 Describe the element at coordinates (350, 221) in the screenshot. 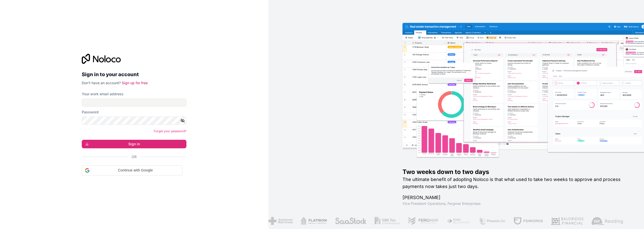

I see `img: /assets/saastock-C6Zbiodz.png` at that location.